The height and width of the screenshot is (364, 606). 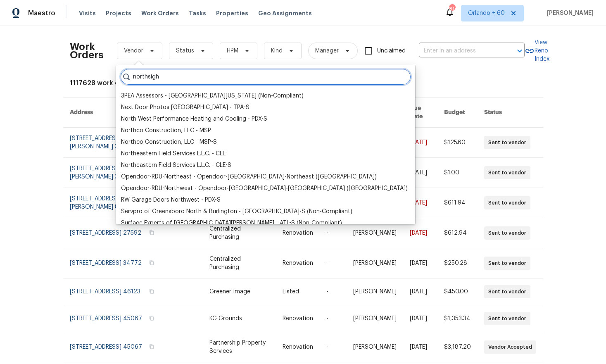 What do you see at coordinates (113, 112) in the screenshot?
I see `th: Address` at bounding box center [113, 112].